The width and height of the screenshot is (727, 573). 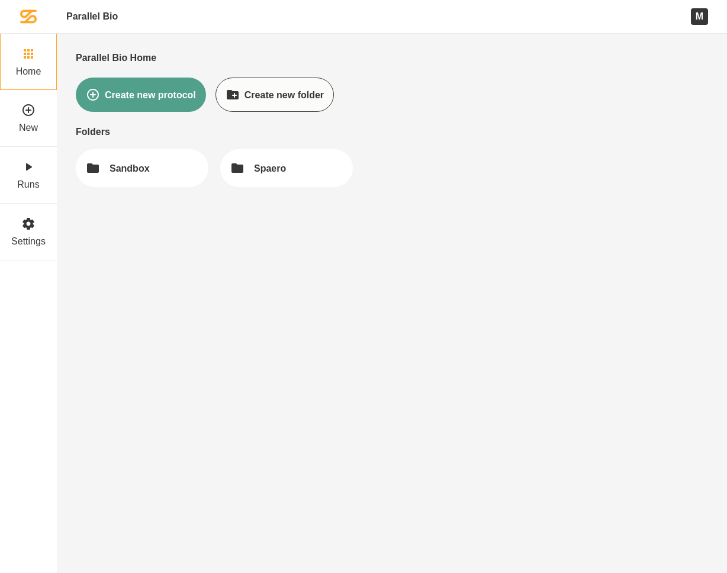 I want to click on div: Spaero, so click(x=270, y=168).